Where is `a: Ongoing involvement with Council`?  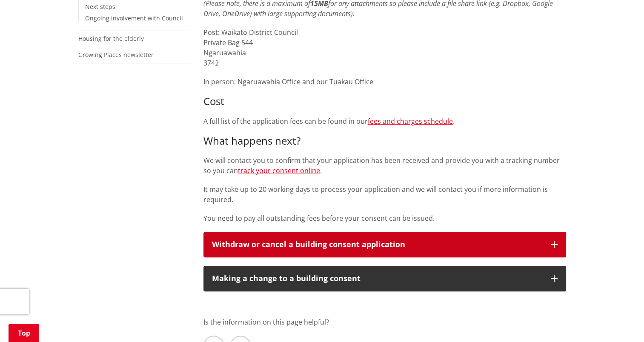 a: Ongoing involvement with Council is located at coordinates (134, 18).